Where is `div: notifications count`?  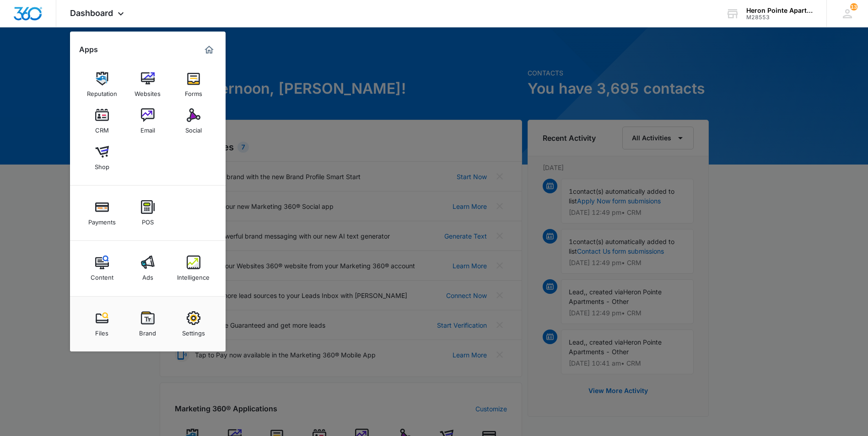 div: notifications count is located at coordinates (854, 7).